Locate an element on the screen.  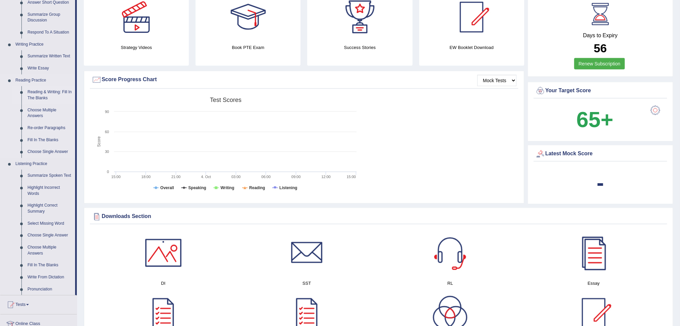
tspan: 4. Oct is located at coordinates (206, 177).